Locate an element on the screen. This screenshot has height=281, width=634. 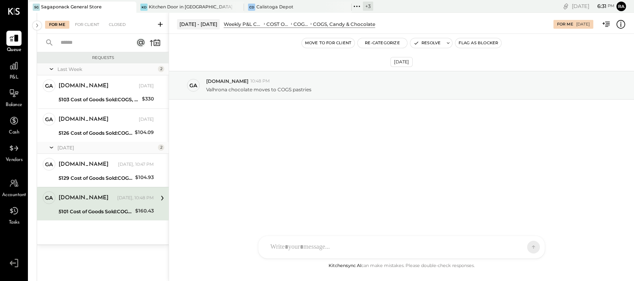
div: CD is located at coordinates (252, 7).